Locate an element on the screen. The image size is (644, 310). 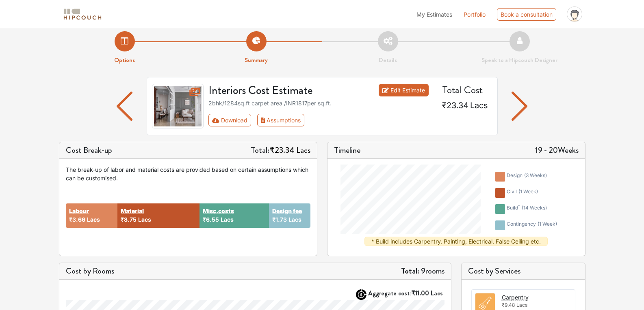
h5: Timeline is located at coordinates (347, 150).